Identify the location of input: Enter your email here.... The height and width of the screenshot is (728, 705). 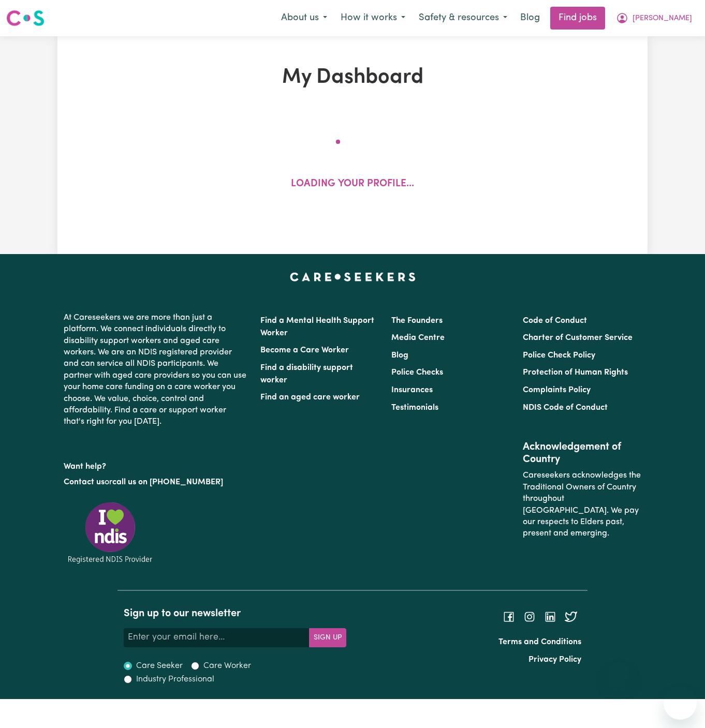
(216, 638).